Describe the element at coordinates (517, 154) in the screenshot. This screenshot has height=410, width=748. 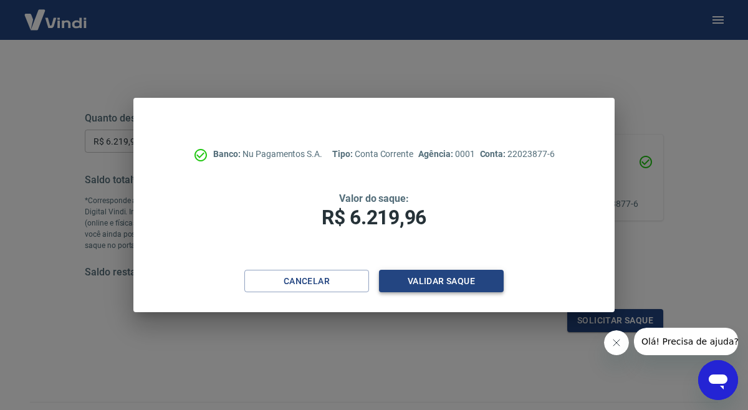
I see `p: 22023877-6` at that location.